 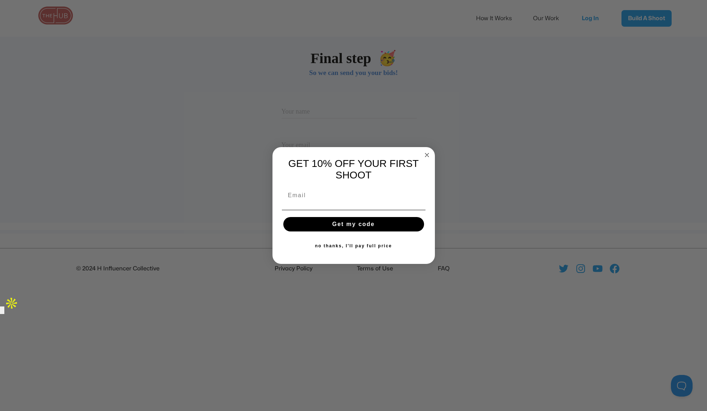 What do you see at coordinates (427, 155) in the screenshot?
I see `button: Close dialog` at bounding box center [427, 155].